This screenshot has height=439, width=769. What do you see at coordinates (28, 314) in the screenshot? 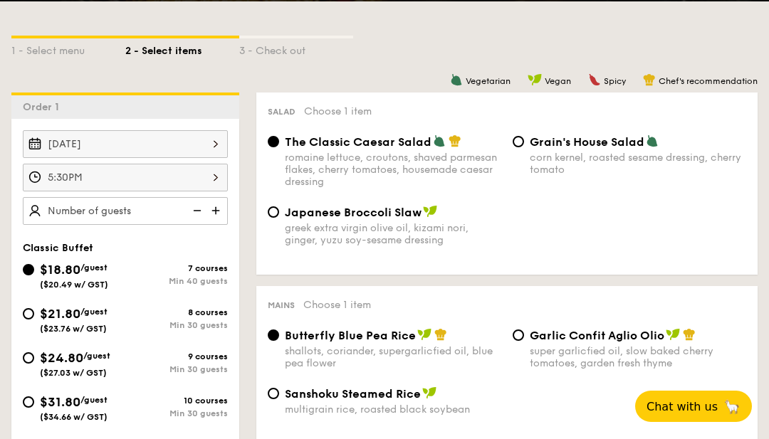
I see `input: $21.80/guest($23.76 w/ GST)8 coursesMin 30 guests` at bounding box center [28, 314].